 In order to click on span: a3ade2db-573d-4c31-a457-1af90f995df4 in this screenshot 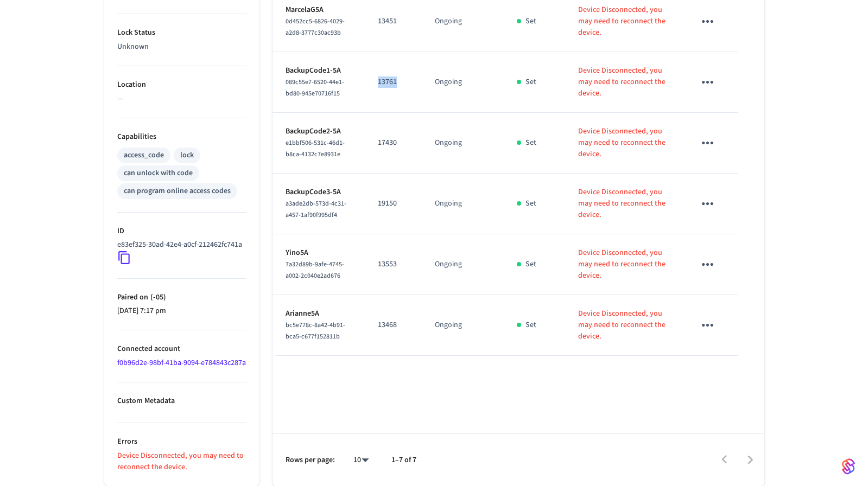, I will do `click(316, 209)`.